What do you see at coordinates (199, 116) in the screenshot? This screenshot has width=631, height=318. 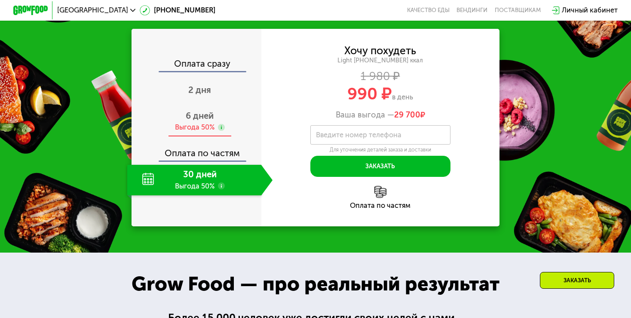 I see `span: 6 дней` at bounding box center [199, 116].